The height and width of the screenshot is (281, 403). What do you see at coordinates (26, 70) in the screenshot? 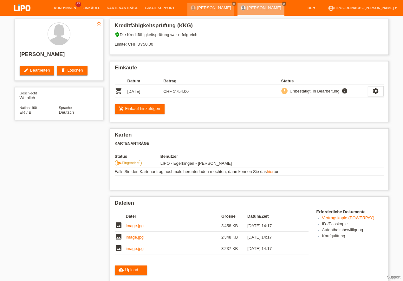
I see `i: edit` at bounding box center [26, 70].